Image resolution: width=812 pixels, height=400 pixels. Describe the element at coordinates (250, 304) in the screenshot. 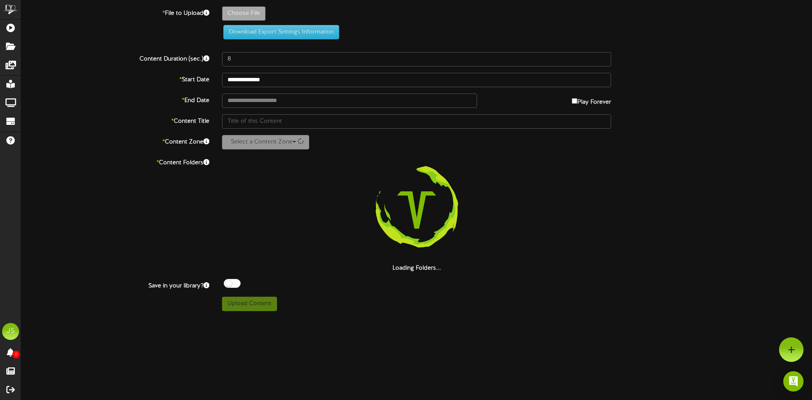

I see `button: Upload Content` at that location.